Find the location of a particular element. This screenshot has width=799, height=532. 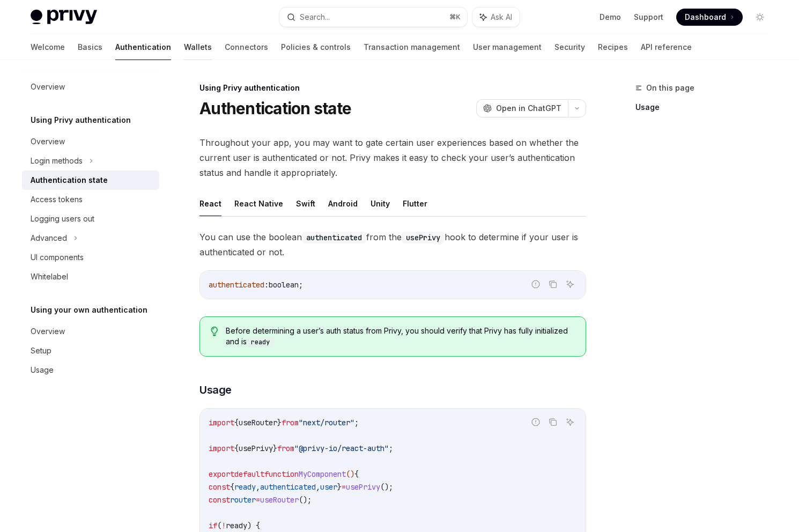

div: Search... is located at coordinates (315, 17).